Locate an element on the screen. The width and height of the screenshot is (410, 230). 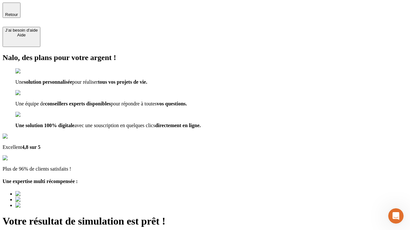
p: Plus de 96% de clients satisfaits ! is located at coordinates (205, 169).